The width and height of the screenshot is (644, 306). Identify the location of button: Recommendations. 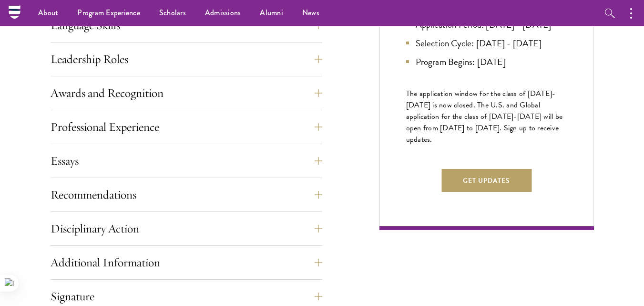
(187, 195).